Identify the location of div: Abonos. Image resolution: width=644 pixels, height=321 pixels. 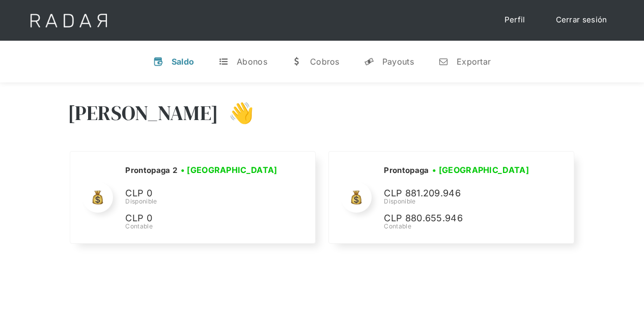
(252, 62).